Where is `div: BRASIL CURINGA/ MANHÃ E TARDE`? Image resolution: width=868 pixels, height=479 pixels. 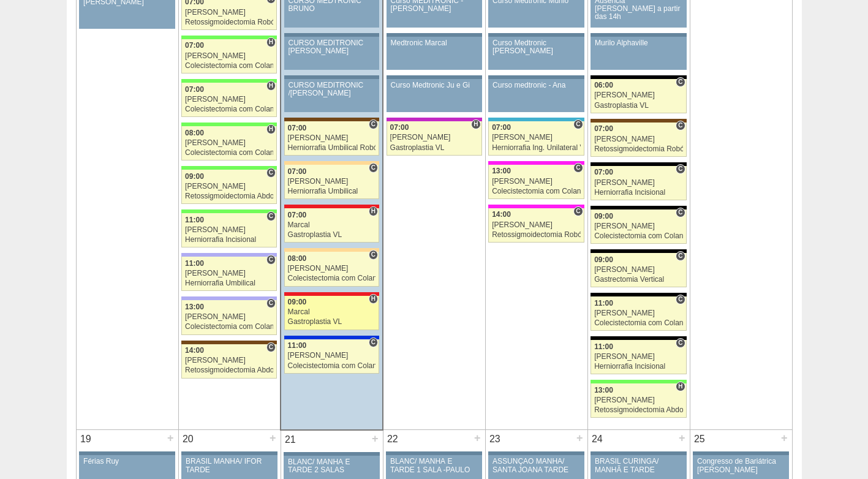
div: BRASIL CURINGA/ MANHÃ E TARDE is located at coordinates (638, 465).